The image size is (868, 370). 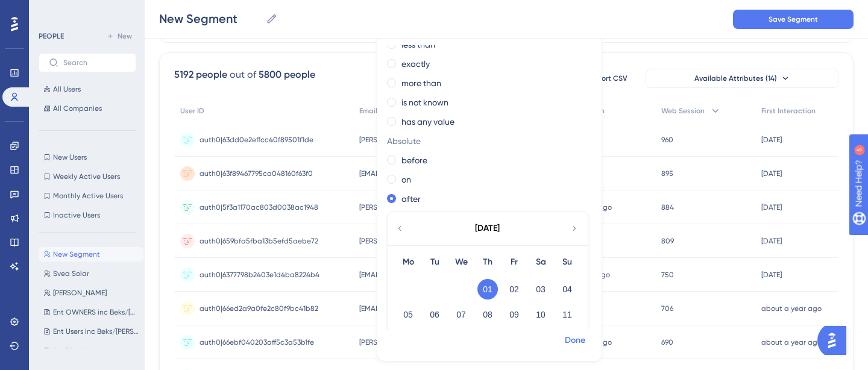 I want to click on span: New Segment, so click(x=77, y=254).